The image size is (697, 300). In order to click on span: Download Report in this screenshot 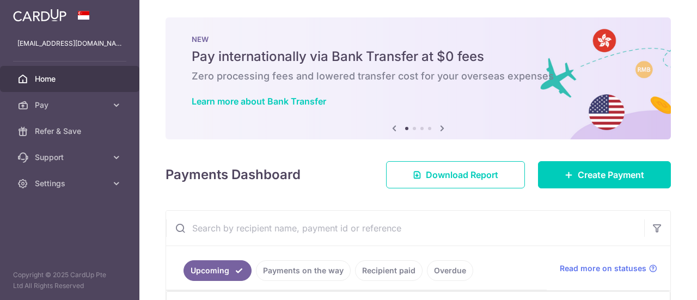, I will do `click(461, 175)`.